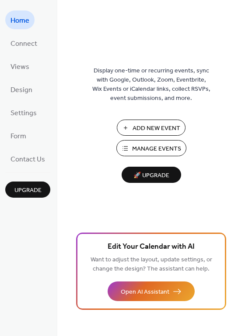  I want to click on span: 🚀 Upgrade, so click(151, 176).